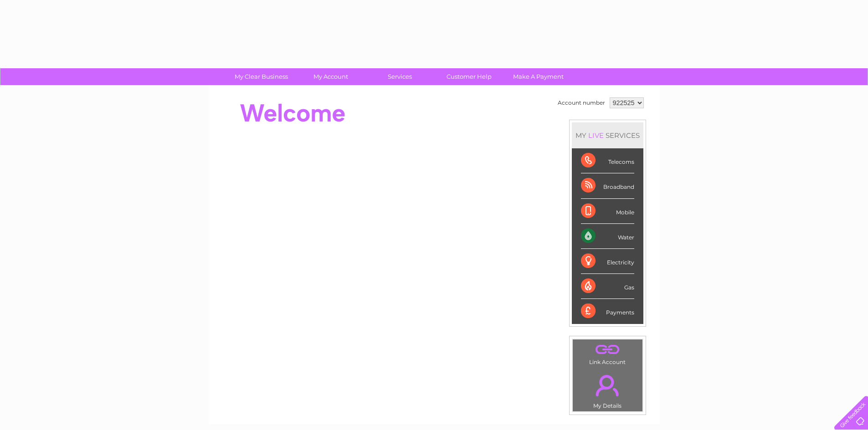 Image resolution: width=868 pixels, height=430 pixels. What do you see at coordinates (607, 212) in the screenshot?
I see `div: Mobile` at bounding box center [607, 212].